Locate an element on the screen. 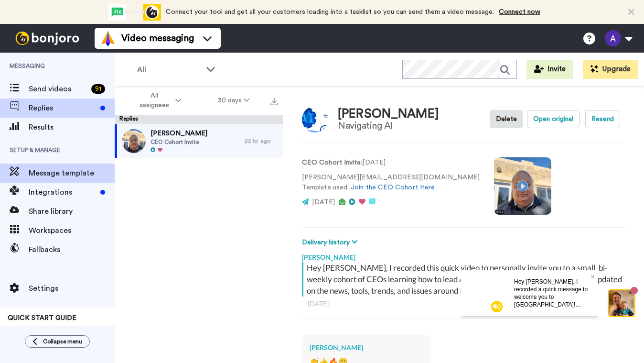 This screenshot has width=644, height=363. button: Delete is located at coordinates (506, 119).